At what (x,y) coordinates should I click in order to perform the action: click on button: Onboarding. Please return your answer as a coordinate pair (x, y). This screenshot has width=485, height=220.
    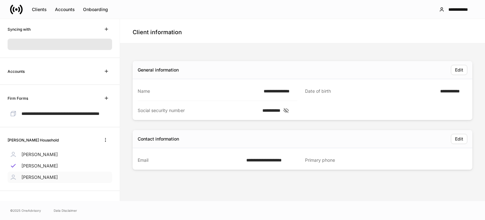
    Looking at the image, I should click on (95, 9).